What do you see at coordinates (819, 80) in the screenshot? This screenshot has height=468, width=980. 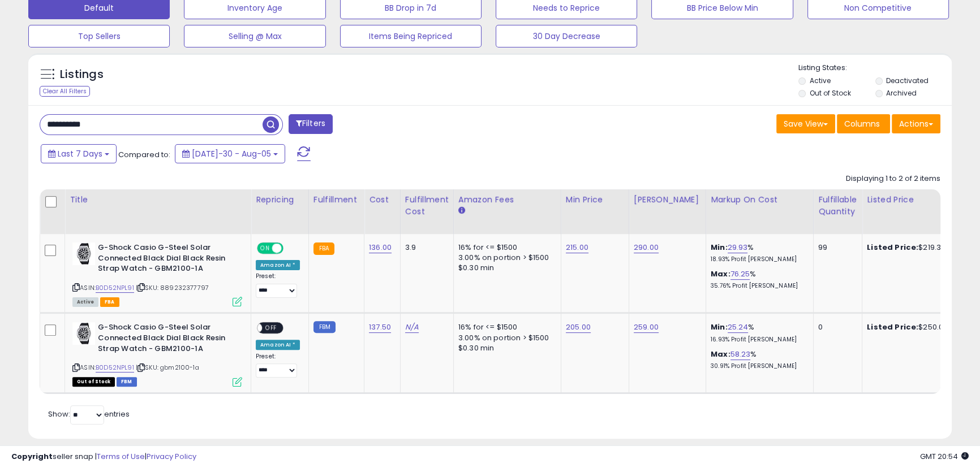 I see `label: Active` at bounding box center [819, 80].